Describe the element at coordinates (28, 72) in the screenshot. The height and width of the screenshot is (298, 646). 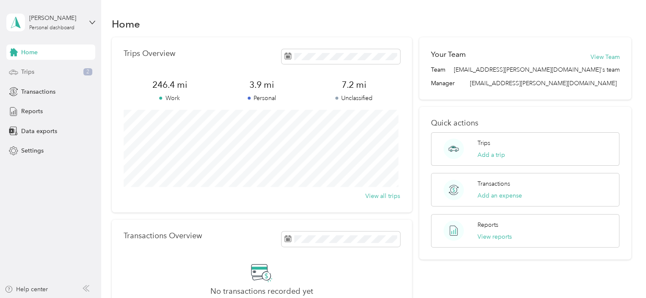
I see `span: Trips` at that location.